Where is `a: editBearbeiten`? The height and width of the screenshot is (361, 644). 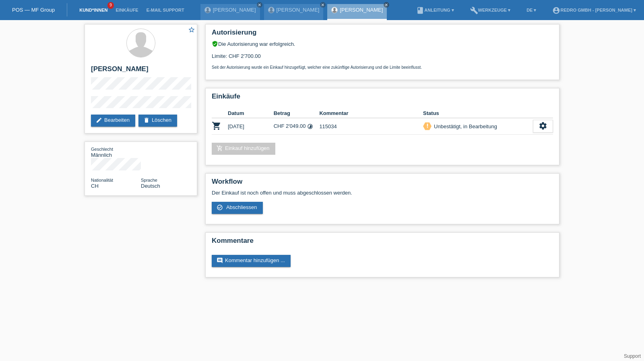
a: editBearbeiten is located at coordinates (113, 120).